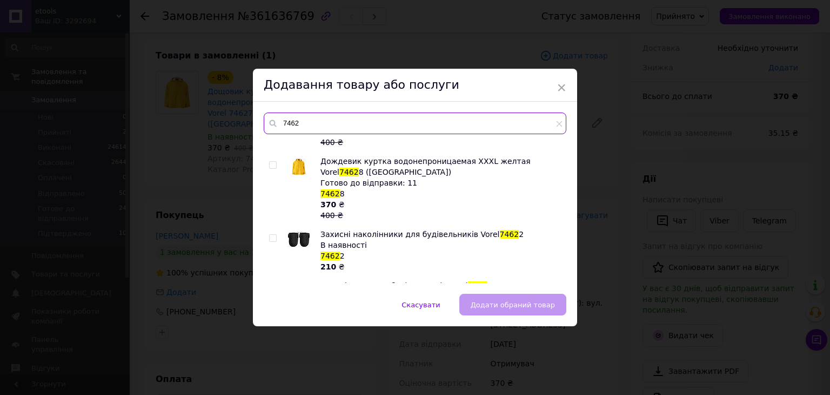 This screenshot has height=395, width=830. What do you see at coordinates (299, 239) in the screenshot?
I see `img: Захисні наколінники для будівельників Vorel 74622` at bounding box center [299, 239].